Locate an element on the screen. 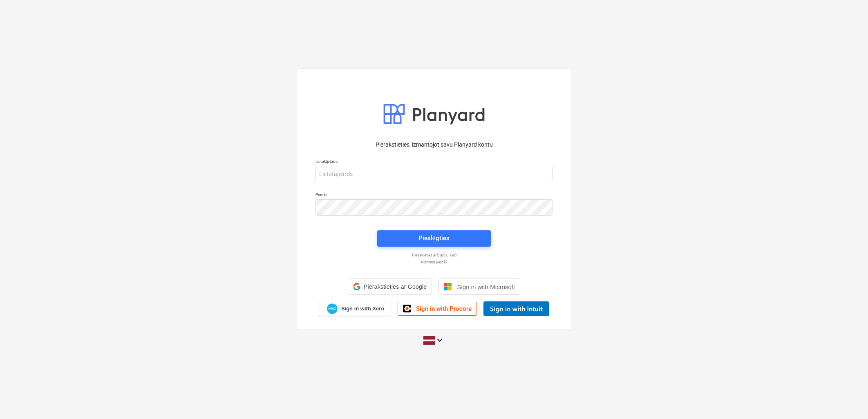 The width and height of the screenshot is (868, 419). a: Sign in with Xero is located at coordinates (355, 309).